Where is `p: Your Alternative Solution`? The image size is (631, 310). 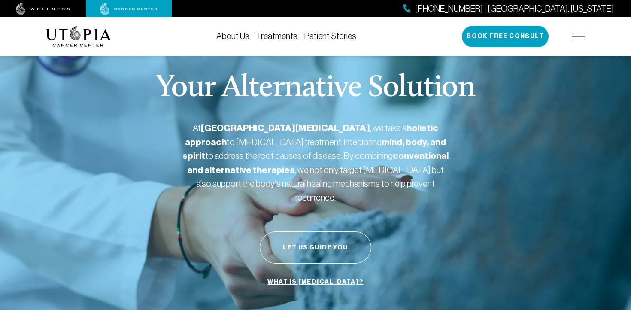 p: Your Alternative Solution is located at coordinates (315, 88).